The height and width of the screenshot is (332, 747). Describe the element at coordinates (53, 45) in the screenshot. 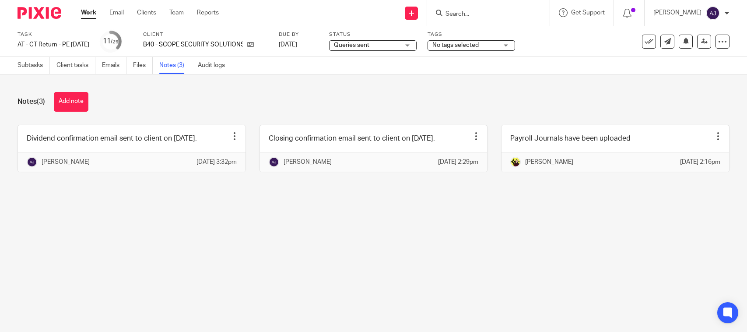

I see `div: AT - CT Return - PE 31-03-2025` at that location.